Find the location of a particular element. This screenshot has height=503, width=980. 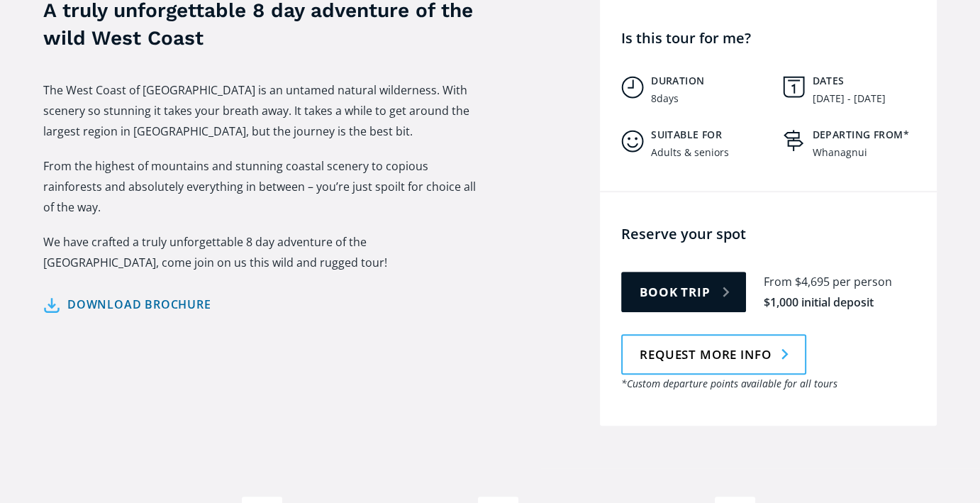

h5: Dates is located at coordinates (872, 81).